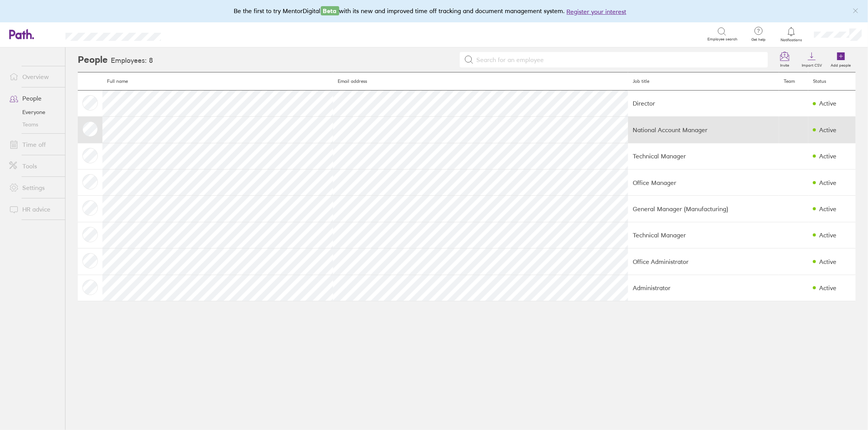 The image size is (868, 430). Describe the element at coordinates (34, 166) in the screenshot. I see `a: Tools` at that location.